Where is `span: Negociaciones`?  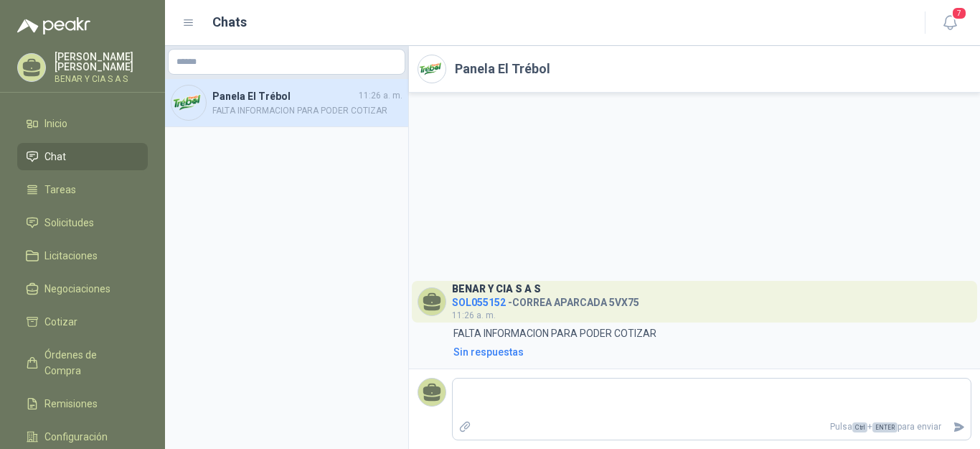
span: Negociaciones is located at coordinates (78, 288).